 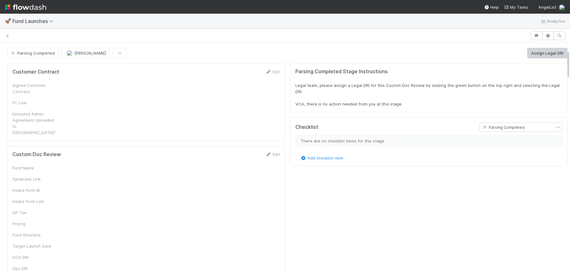 What do you see at coordinates (33, 53) in the screenshot?
I see `button: Parsing Completed` at bounding box center [33, 53].